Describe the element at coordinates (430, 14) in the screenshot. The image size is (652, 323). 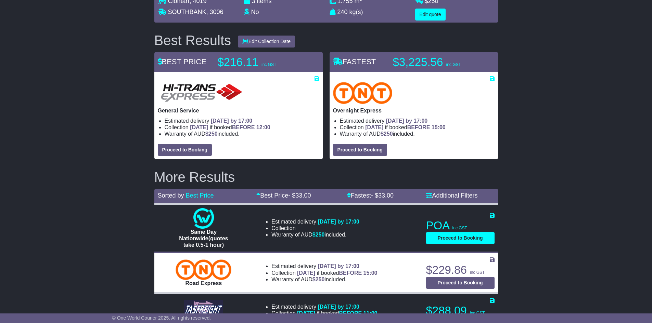
I see `button: Edit quote` at that location.